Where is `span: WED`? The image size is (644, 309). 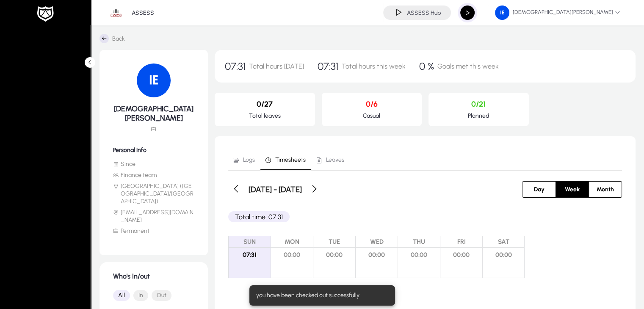
span: WED is located at coordinates (376, 242).